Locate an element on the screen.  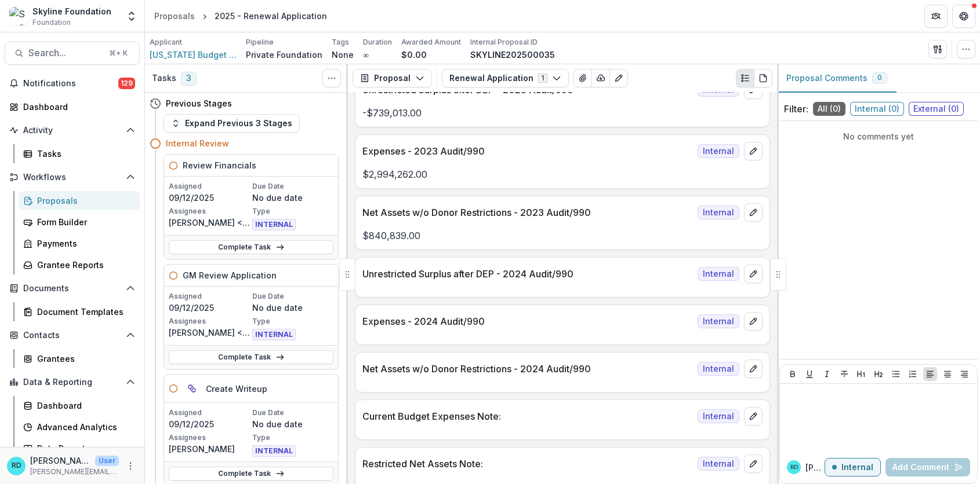
p: User is located at coordinates (107, 461).